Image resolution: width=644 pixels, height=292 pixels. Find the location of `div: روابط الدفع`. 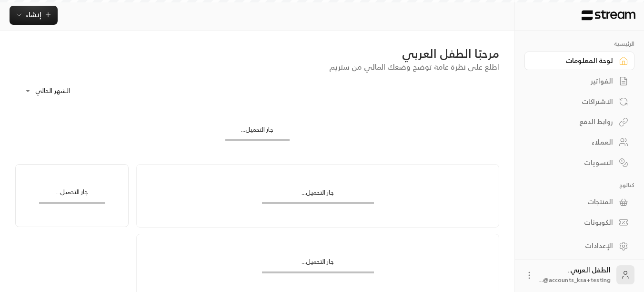

div: روابط الدفع is located at coordinates (575, 121).